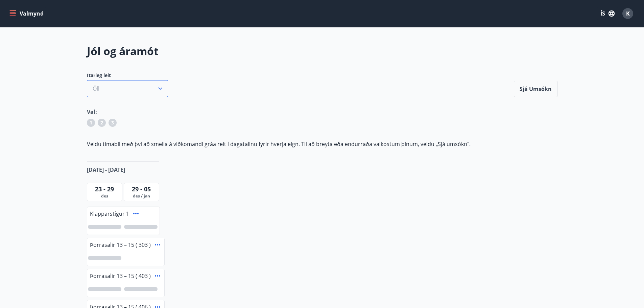 Image resolution: width=644 pixels, height=308 pixels. I want to click on span: Þorrasalir 13 – 15 ( 303 ), so click(121, 245).